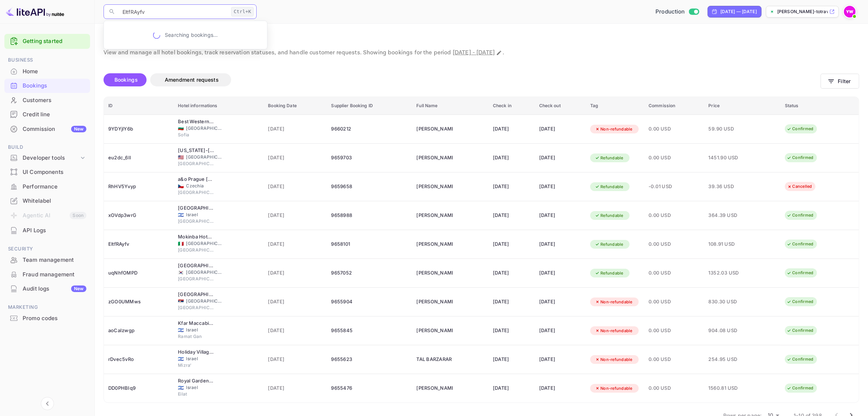 This screenshot has width=868, height=416. What do you see at coordinates (196, 208) in the screenshot?
I see `div: Herods Hotel Tel Aviv by the Beach` at bounding box center [196, 208].